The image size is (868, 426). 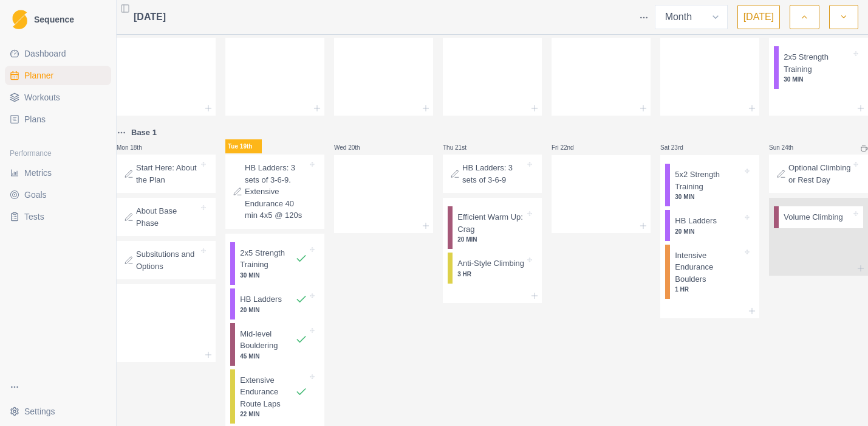 I want to click on p: Sun 24th, so click(x=788, y=147).